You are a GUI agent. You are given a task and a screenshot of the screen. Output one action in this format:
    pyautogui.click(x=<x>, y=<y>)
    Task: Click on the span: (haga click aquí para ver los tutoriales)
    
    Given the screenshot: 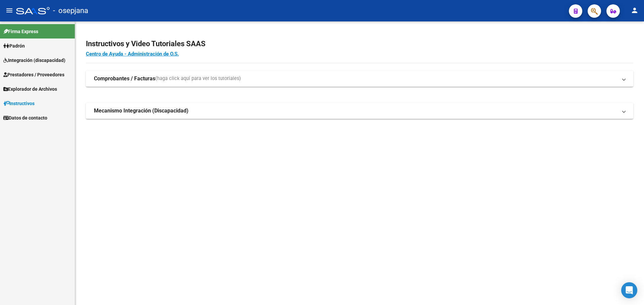 What is the action you would take?
    pyautogui.click(x=198, y=79)
    